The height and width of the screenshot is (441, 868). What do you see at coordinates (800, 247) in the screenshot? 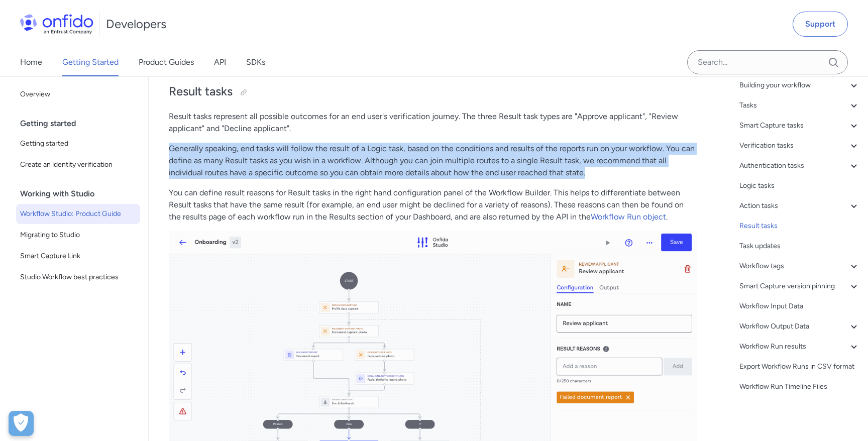
I see `a: Task updates` at bounding box center [800, 247].